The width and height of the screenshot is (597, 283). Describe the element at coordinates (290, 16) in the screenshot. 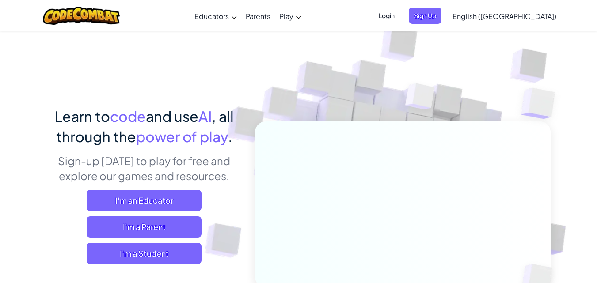

I see `a: Play` at that location.